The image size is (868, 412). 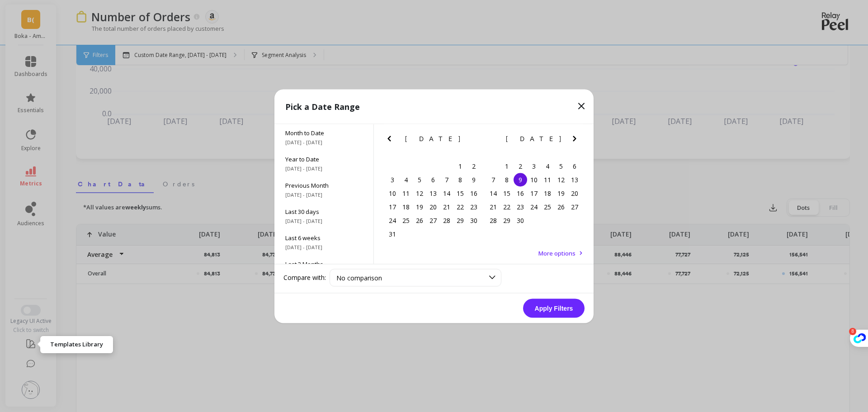 I want to click on div: Choose Saturday, August 16th, 2025, so click(x=473, y=193).